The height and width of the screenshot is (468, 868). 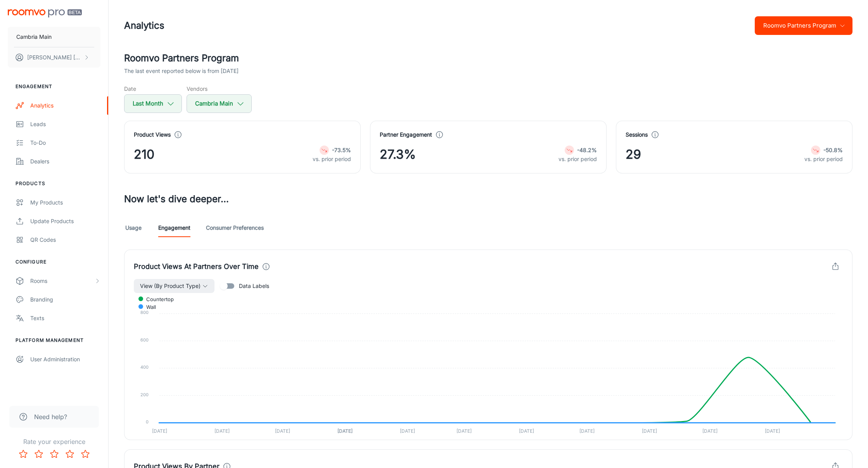 I want to click on h1: Analytics, so click(x=144, y=26).